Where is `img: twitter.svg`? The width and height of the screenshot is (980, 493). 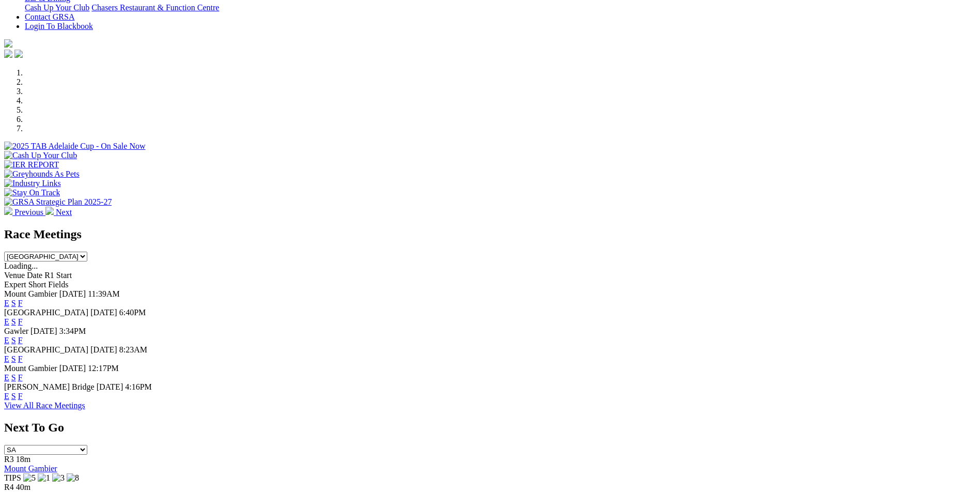 img: twitter.svg is located at coordinates (19, 54).